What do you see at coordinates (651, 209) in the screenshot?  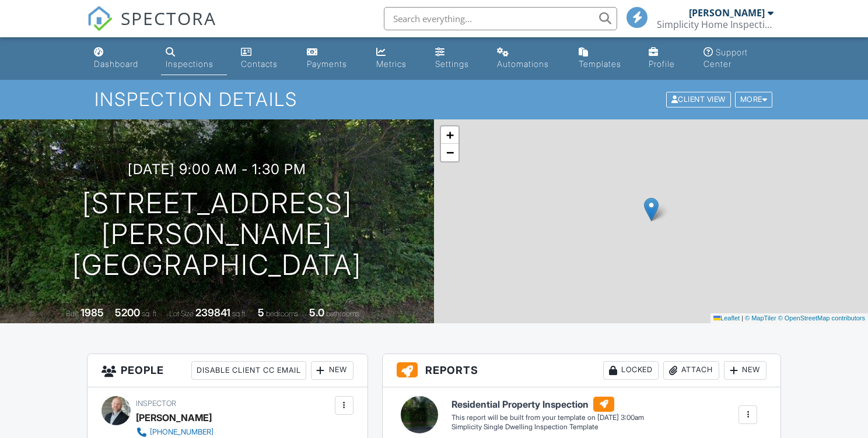 I see `img: Marker` at bounding box center [651, 209].